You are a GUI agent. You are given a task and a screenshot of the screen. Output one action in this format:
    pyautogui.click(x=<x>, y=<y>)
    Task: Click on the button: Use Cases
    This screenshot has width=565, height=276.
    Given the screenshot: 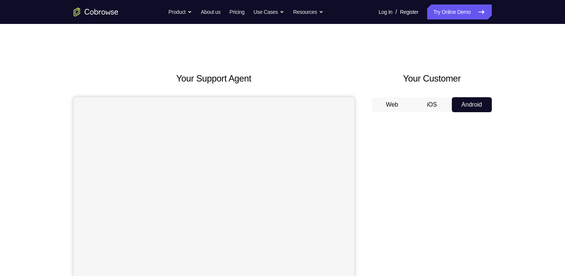 What is the action you would take?
    pyautogui.click(x=269, y=12)
    